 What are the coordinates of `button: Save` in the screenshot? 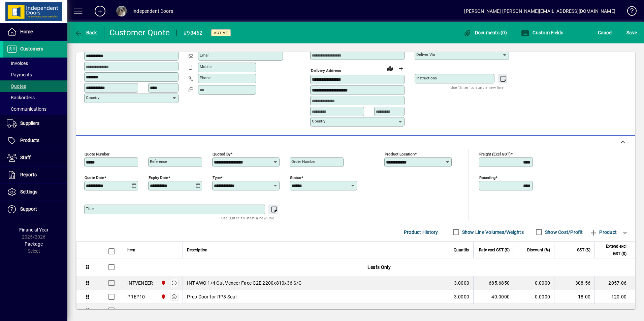 It's located at (631, 32).